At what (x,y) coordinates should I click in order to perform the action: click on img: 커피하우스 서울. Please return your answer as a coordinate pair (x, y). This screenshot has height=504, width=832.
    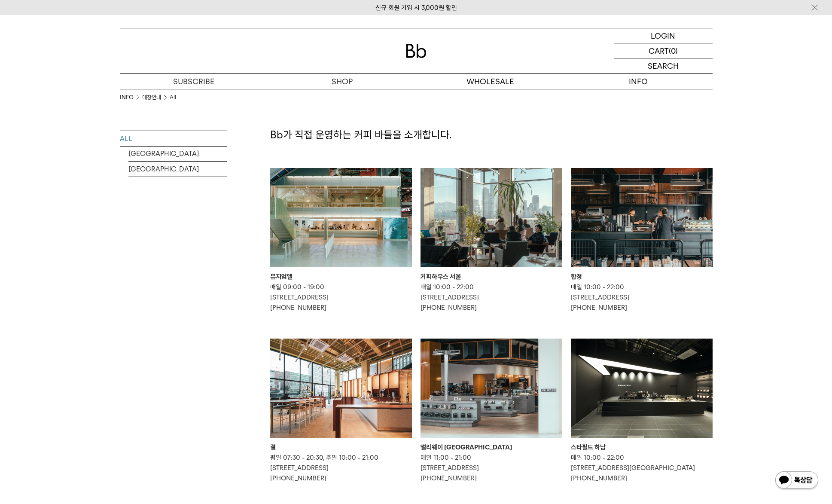
    Looking at the image, I should click on (491, 218).